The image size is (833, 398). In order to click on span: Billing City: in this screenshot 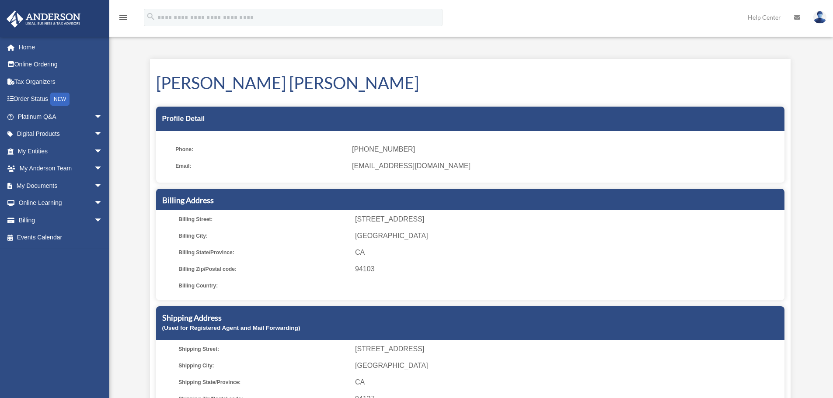, I will do `click(264, 236)`.